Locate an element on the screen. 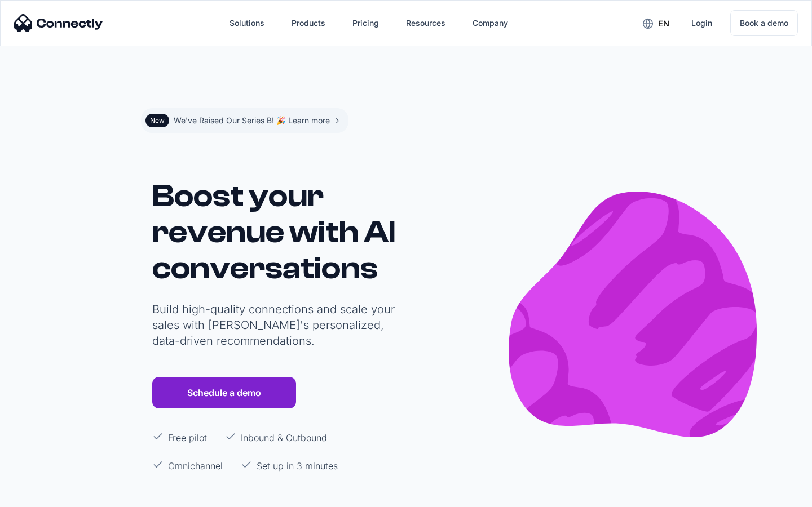 Image resolution: width=812 pixels, height=507 pixels. a: Schedule a demo is located at coordinates (224, 393).